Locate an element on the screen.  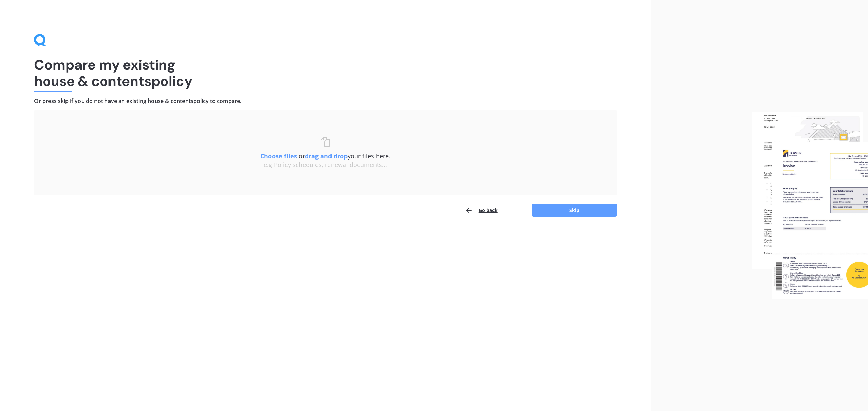
div: e.g Policy schedules, renewal documents... is located at coordinates (325, 165).